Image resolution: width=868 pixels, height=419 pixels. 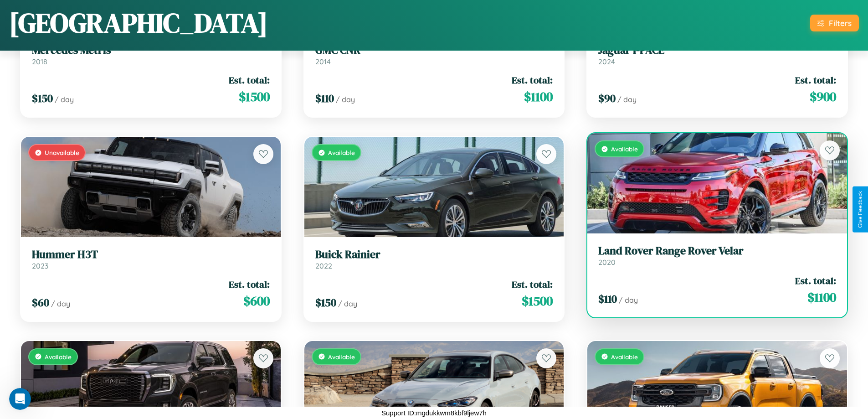 I want to click on h3: Mercedes Metris, so click(x=151, y=50).